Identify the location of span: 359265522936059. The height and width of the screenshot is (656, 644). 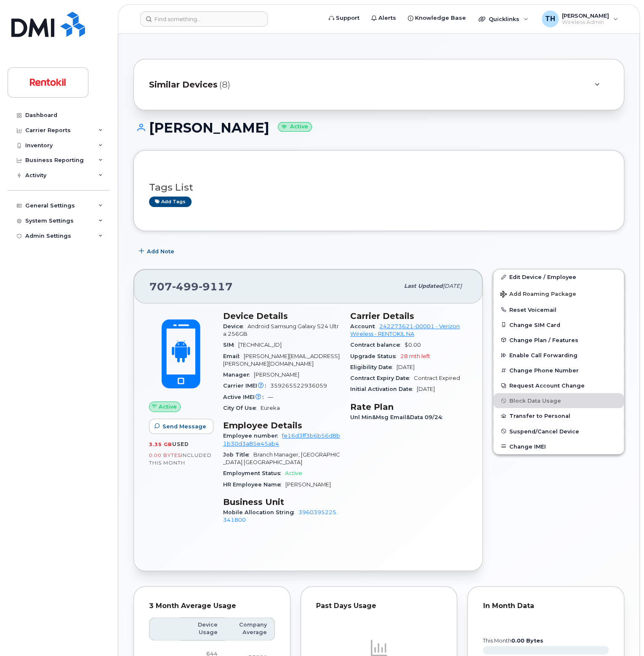
(298, 385).